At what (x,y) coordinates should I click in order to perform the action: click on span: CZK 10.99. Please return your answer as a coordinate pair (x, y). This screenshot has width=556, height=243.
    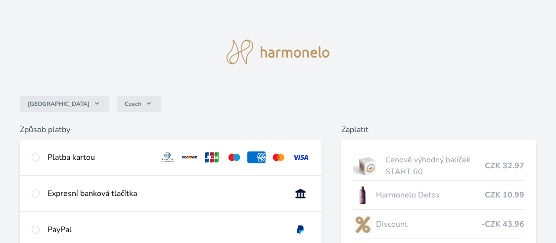
    Looking at the image, I should click on (504, 195).